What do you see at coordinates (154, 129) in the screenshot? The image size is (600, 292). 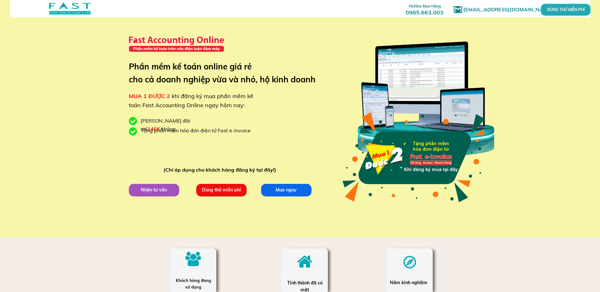 I see `span: 146K` at bounding box center [154, 129].